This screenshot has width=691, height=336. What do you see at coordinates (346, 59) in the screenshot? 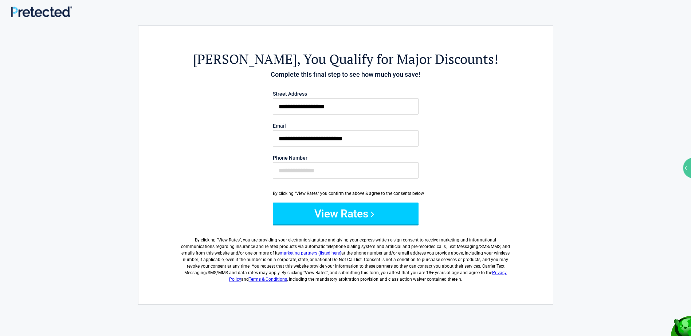
I see `h2: , You Qualify for Major Discounts!` at bounding box center [346, 59].